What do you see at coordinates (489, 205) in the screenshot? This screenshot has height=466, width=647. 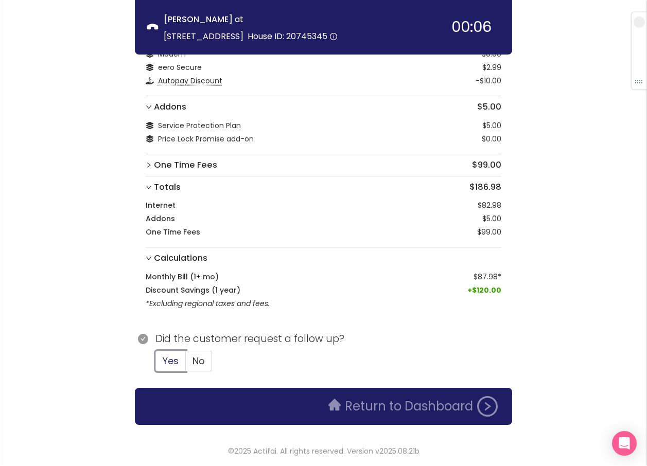 I see `span: $82.98` at bounding box center [489, 205].